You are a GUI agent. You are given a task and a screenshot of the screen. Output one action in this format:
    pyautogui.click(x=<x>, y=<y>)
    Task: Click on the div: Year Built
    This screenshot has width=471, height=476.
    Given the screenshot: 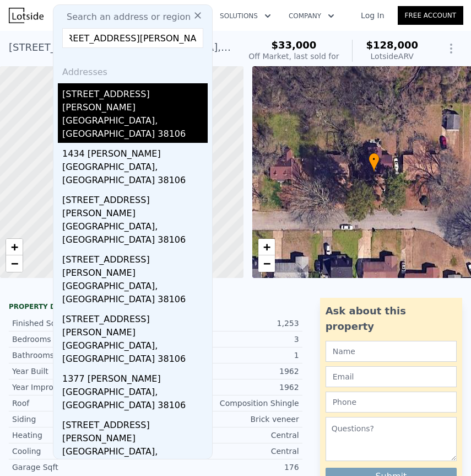 What is the action you would take?
    pyautogui.click(x=84, y=371)
    